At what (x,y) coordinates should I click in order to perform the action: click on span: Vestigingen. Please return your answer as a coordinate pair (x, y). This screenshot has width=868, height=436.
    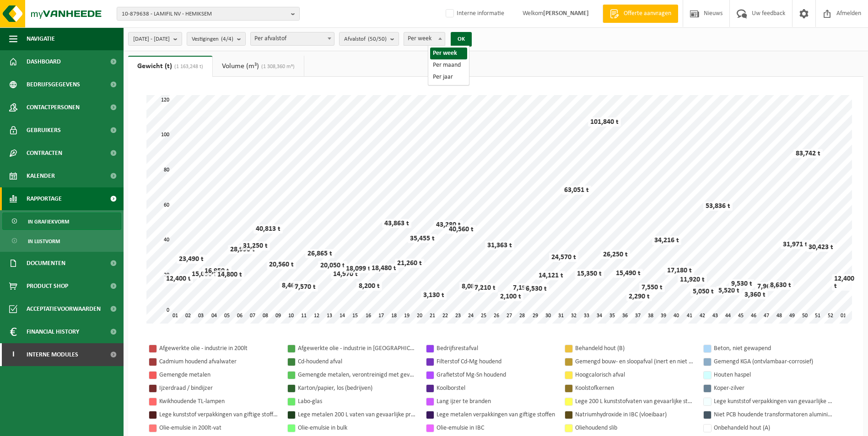
    Looking at the image, I should click on (212, 39).